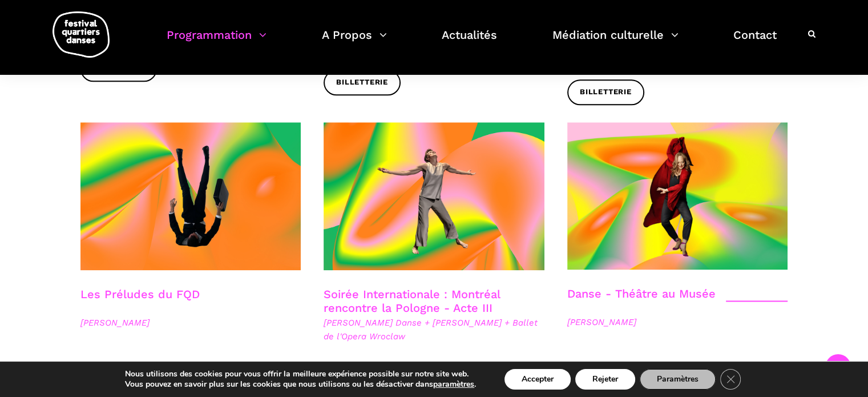 The height and width of the screenshot is (397, 868). I want to click on a: Contact, so click(755, 42).